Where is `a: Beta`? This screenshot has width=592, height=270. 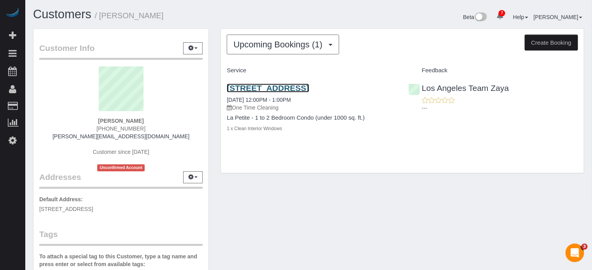 a: Beta is located at coordinates (475, 17).